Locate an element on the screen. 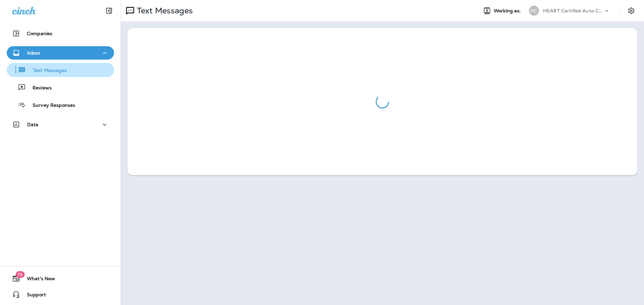  div: HC is located at coordinates (534, 10).